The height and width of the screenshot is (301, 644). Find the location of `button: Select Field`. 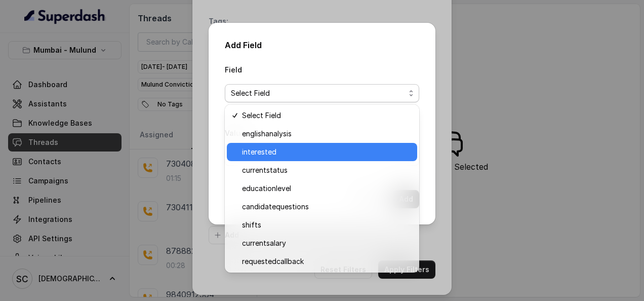

button: Select Field is located at coordinates (322, 93).